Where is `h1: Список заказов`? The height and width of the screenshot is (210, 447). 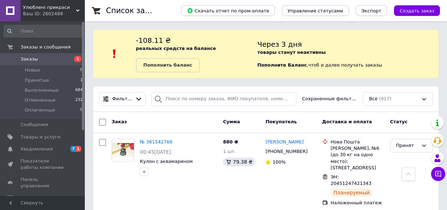
h1: Список заказов is located at coordinates (137, 11).